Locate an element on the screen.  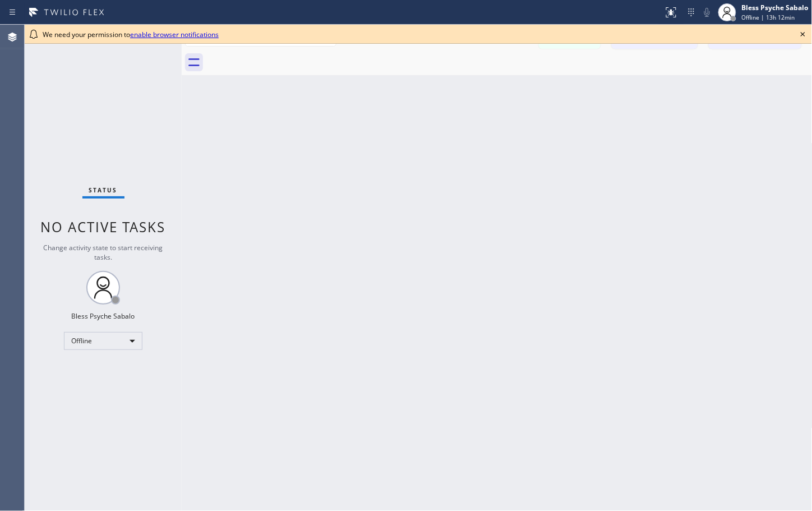
a: enable browser notifications is located at coordinates (174, 34).